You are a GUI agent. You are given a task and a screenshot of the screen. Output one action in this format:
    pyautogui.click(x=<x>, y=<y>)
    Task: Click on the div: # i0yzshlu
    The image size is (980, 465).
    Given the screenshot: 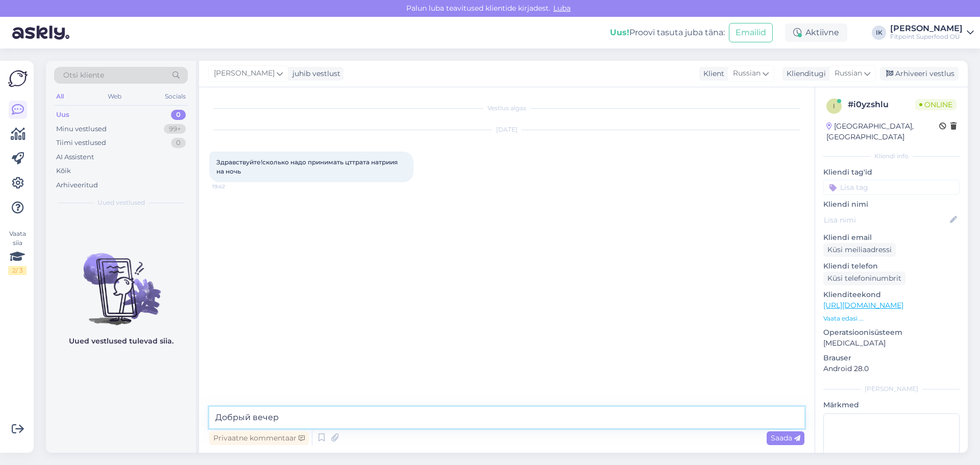 What is the action you would take?
    pyautogui.click(x=882, y=105)
    